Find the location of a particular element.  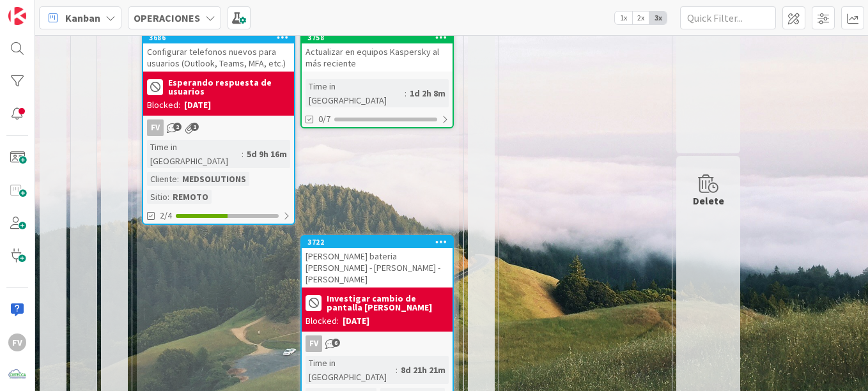

span: 2 is located at coordinates (177, 126).